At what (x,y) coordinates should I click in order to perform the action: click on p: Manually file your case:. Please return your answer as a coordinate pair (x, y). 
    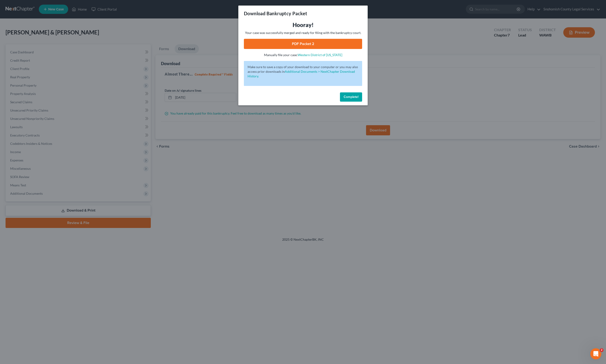
    Looking at the image, I should click on (303, 55).